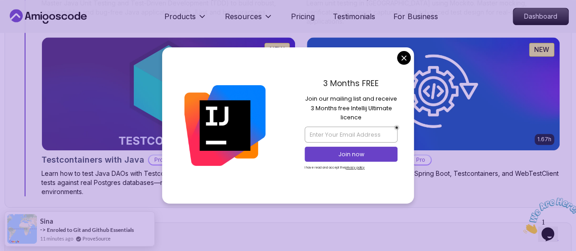  What do you see at coordinates (169, 117) in the screenshot?
I see `a: Testcontainers with Java card1.28hNEWTestcontainers with JavaProLearn how to test Java DAOs with ...` at bounding box center [169, 117].